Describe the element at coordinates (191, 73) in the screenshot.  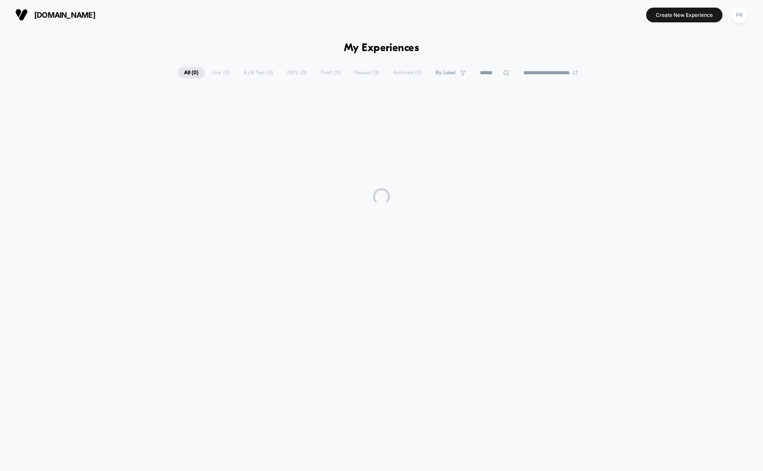
I see `span: All ( 0 )` at that location.